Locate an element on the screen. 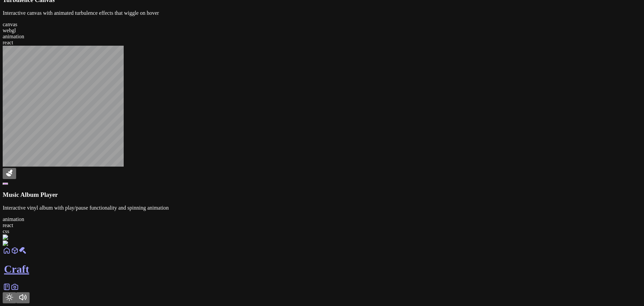  h3: Music Album Player is located at coordinates (322, 194).